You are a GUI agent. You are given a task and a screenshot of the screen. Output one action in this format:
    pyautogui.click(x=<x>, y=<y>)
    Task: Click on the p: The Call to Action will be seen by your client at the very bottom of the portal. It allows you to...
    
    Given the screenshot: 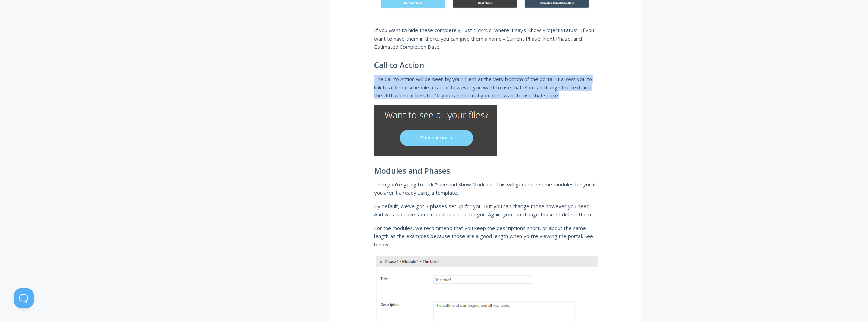 What is the action you would take?
    pyautogui.click(x=486, y=87)
    